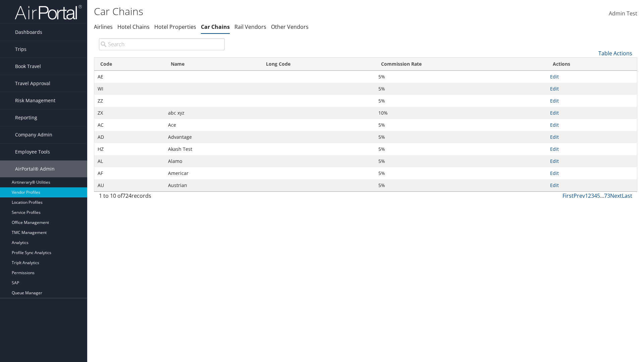 The image size is (644, 362). Describe the element at coordinates (623, 14) in the screenshot. I see `a: Admin Test` at that location.